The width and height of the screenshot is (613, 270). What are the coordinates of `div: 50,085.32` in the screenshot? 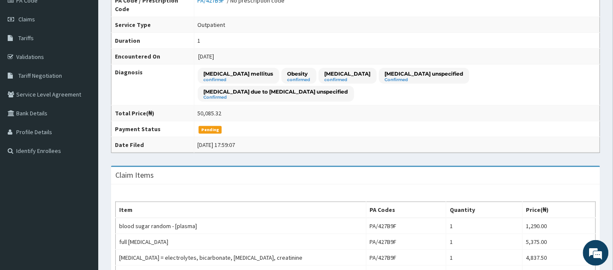 It's located at (210, 113).